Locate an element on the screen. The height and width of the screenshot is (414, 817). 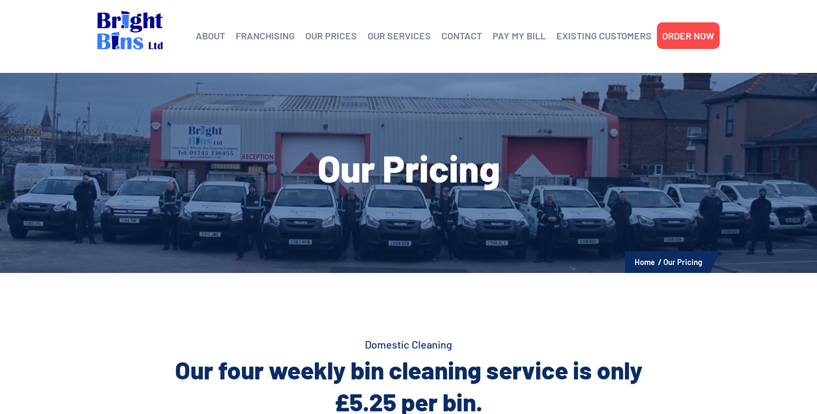
h1: Our Pricing is located at coordinates (409, 168).